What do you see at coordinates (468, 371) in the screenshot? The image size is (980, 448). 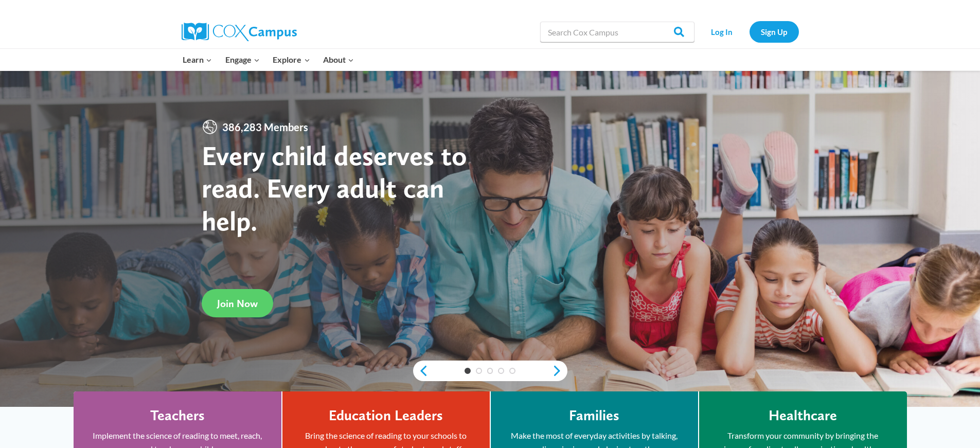 I see `a: 1` at bounding box center [468, 371].